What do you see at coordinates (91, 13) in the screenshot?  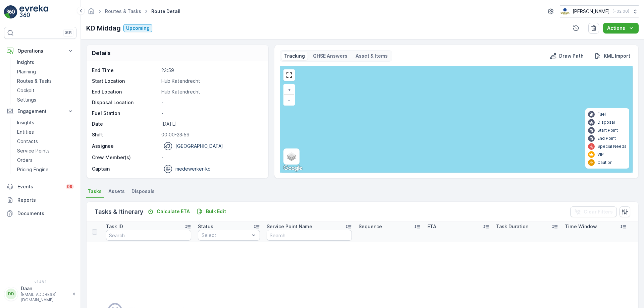 I see `a: Homepage` at bounding box center [91, 13].